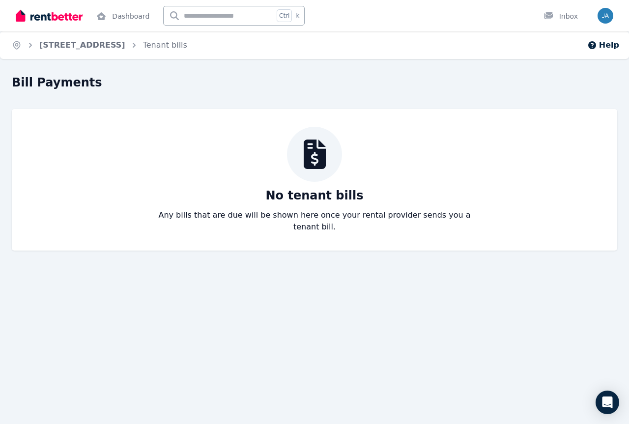  What do you see at coordinates (297, 16) in the screenshot?
I see `span: k` at bounding box center [297, 16].